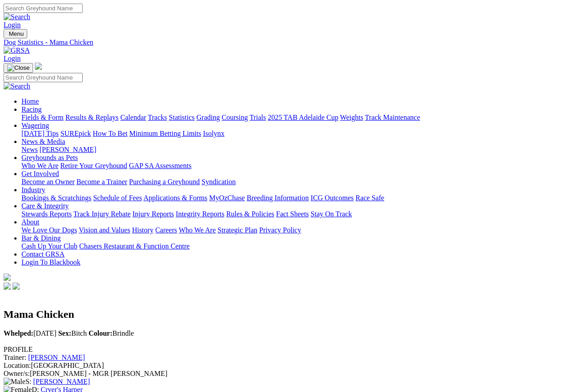 The image size is (572, 392). What do you see at coordinates (295, 134) in the screenshot?
I see `div: Wagering` at bounding box center [295, 134].